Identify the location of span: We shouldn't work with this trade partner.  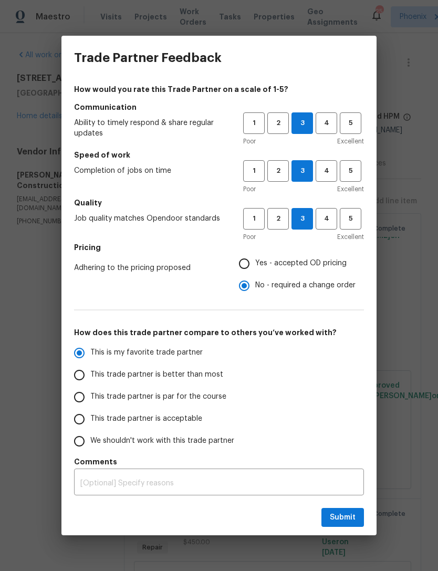
(162, 440).